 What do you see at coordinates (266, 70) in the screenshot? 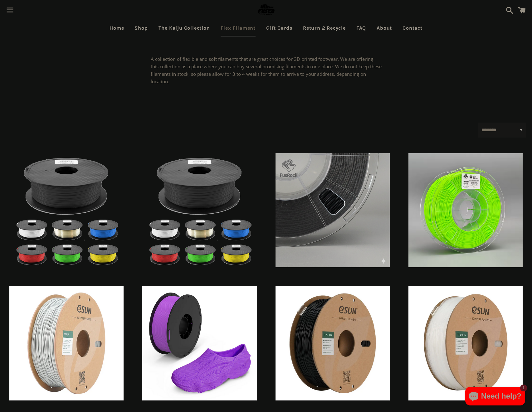
I see `p: A collection of flexible and soft filaments that are great choices for 3D printed footwear. We ar...` at bounding box center [266, 70].